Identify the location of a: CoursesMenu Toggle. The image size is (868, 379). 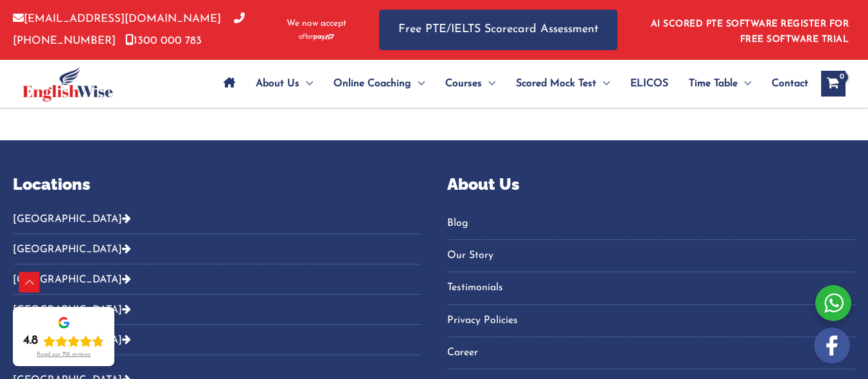
(471, 84).